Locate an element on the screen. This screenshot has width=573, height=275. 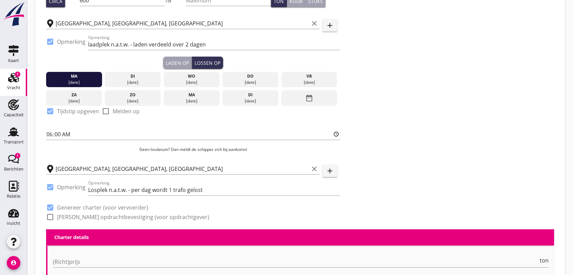
div: Inzicht is located at coordinates (14, 223).